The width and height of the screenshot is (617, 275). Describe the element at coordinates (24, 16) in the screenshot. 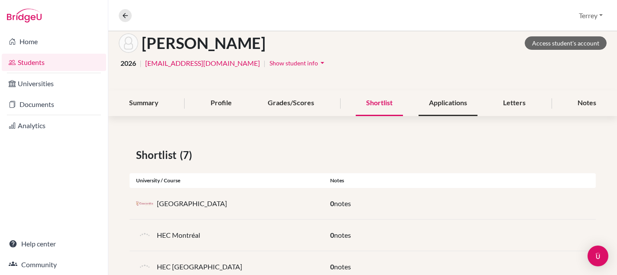

I see `img: Bridge-U` at that location.